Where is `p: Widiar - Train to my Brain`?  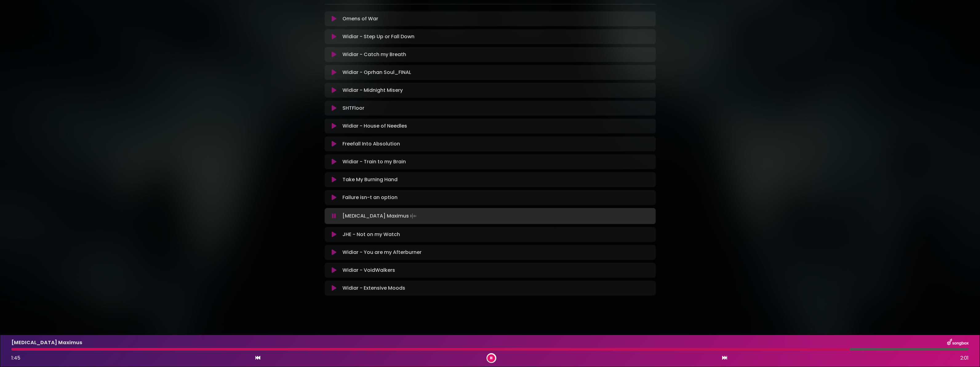
p: Widiar - Train to my Brain is located at coordinates (374, 162).